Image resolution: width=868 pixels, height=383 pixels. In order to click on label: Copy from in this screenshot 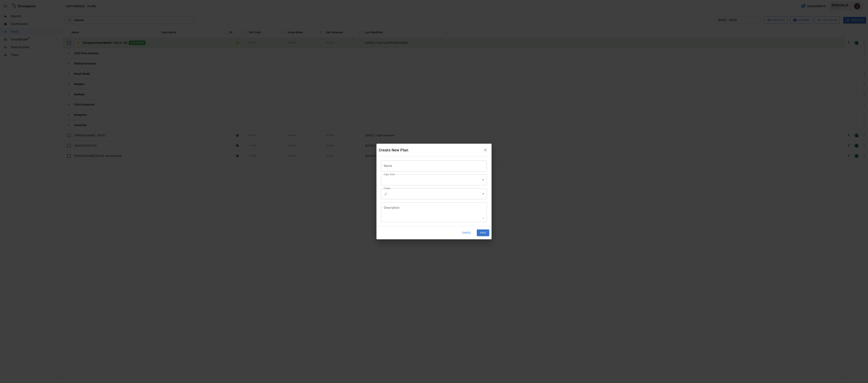, I will do `click(389, 174)`.